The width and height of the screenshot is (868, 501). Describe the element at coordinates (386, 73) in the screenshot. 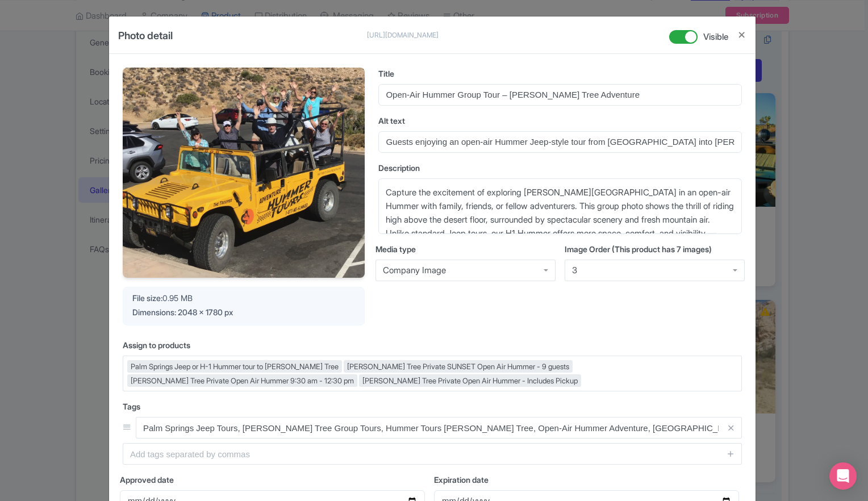

I see `span: Title` at that location.